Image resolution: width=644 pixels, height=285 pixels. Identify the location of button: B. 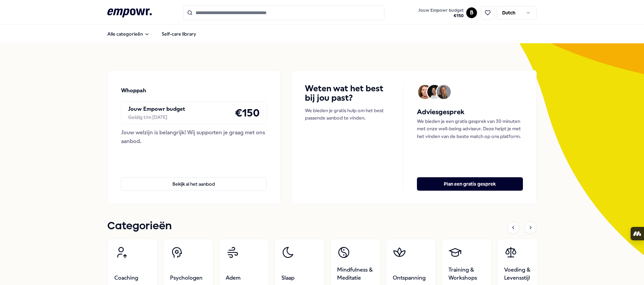
(472, 13).